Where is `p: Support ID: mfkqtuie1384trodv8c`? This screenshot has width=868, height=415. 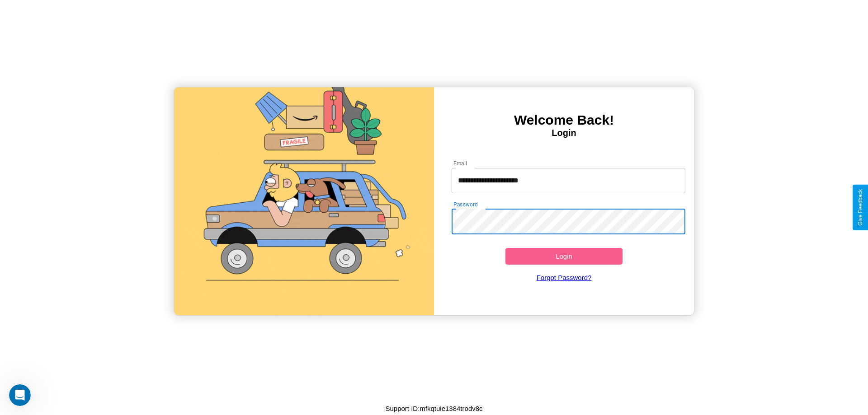 p: Support ID: mfkqtuie1384trodv8c is located at coordinates (433, 408).